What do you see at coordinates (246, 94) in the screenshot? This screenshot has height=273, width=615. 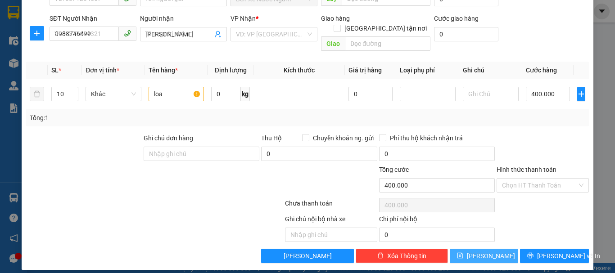 I see `span: kg` at bounding box center [246, 94].